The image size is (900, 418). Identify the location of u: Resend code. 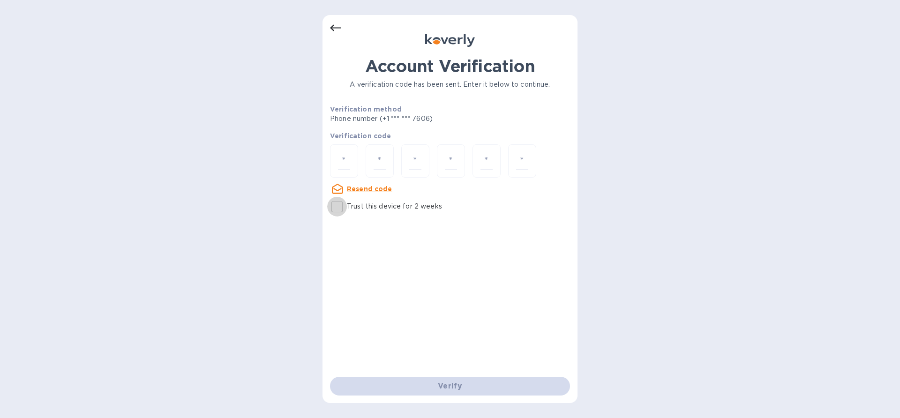
(369, 189).